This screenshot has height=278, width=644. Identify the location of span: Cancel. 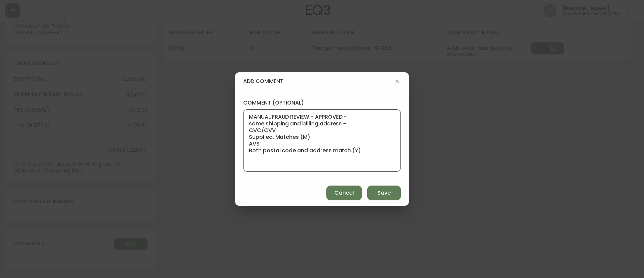
(344, 193).